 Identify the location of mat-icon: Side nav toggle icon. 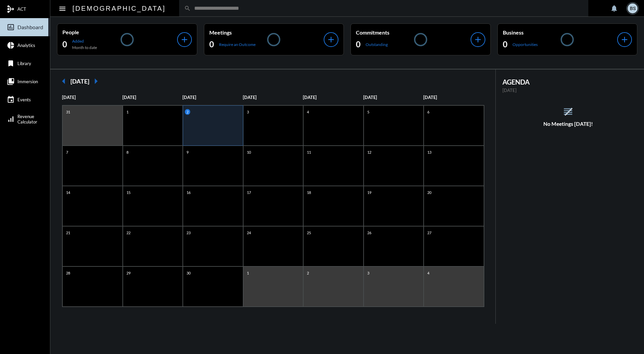
(63, 9).